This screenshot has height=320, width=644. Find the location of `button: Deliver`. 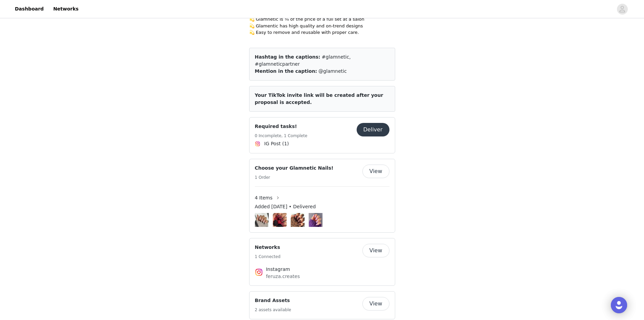

button: Deliver is located at coordinates (373, 130).